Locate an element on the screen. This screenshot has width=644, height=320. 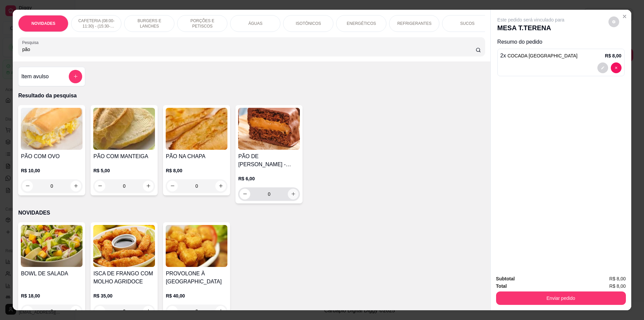
p: R$ 35,00 is located at coordinates (124, 296).